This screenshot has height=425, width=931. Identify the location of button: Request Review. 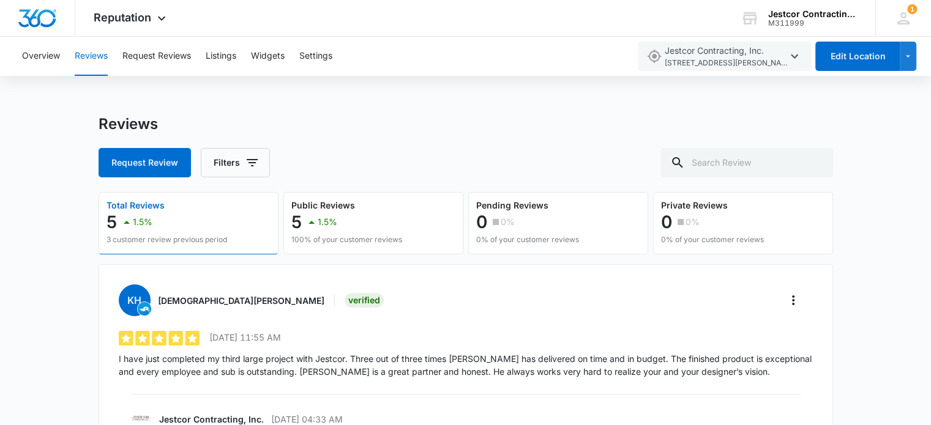
(144, 163).